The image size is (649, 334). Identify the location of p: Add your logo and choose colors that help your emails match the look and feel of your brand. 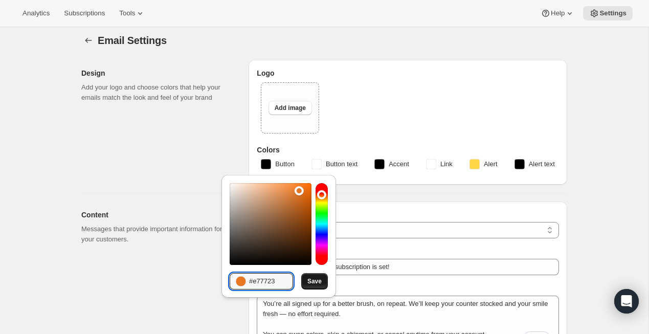
(156, 93).